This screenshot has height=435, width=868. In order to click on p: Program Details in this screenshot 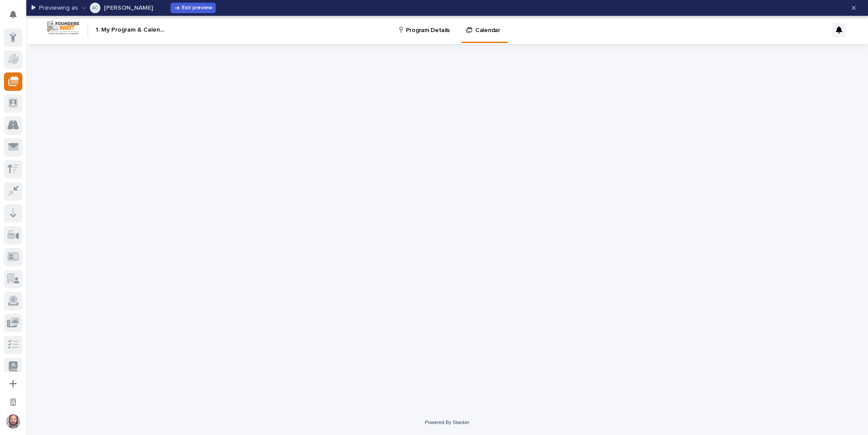, I will do `click(428, 25)`.